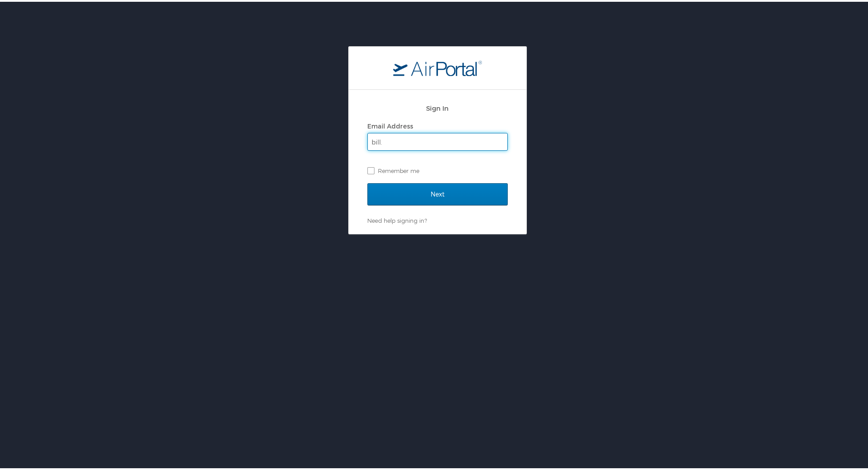  Describe the element at coordinates (438, 168) in the screenshot. I see `label: Remember me` at that location.